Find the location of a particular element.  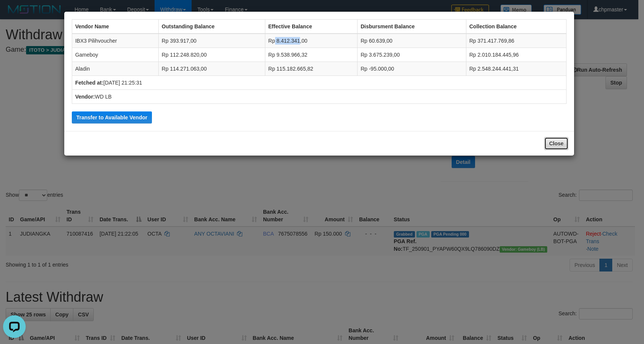

td: Rp 393.917,00 is located at coordinates (212, 41).